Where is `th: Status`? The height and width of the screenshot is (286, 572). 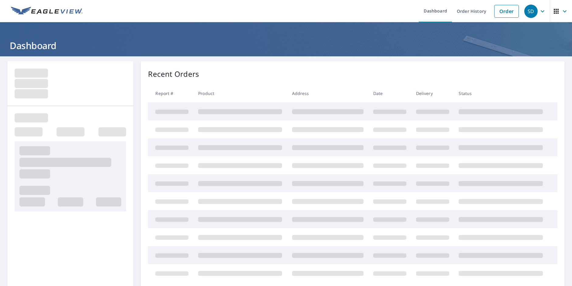
th: Status is located at coordinates (501, 93).